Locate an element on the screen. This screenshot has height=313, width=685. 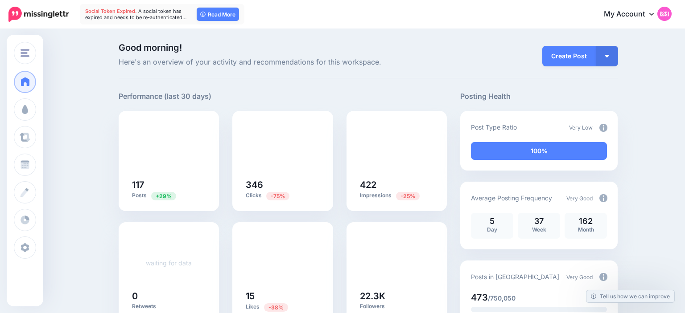
p: Clicks is located at coordinates (283, 196).